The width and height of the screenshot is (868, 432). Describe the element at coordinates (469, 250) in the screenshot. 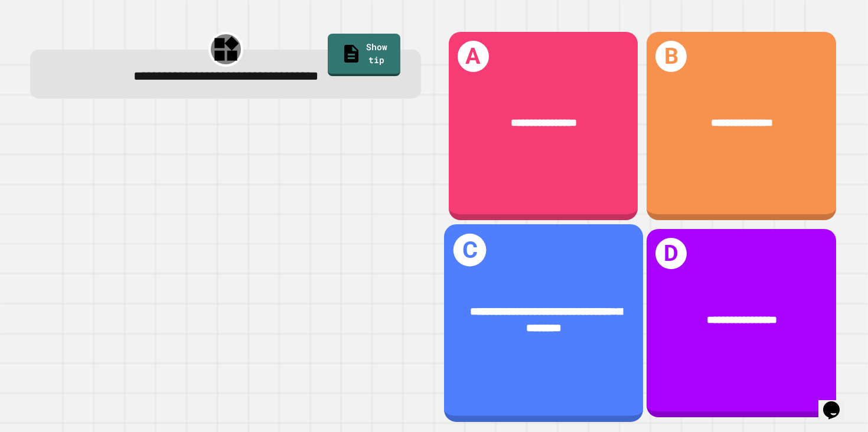

I see `h1: C` at that location.